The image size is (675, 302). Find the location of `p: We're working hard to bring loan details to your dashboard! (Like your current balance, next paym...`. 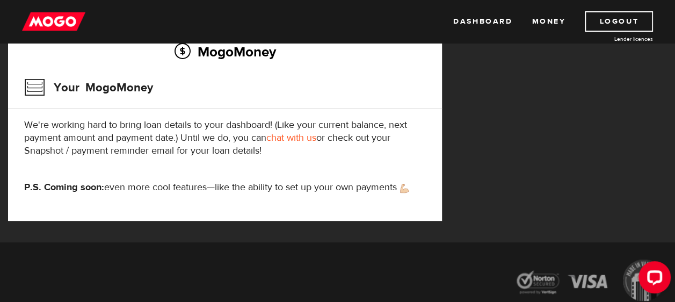

p: We're working hard to bring loan details to your dashboard! (Like your current balance, next paym... is located at coordinates (225, 138).